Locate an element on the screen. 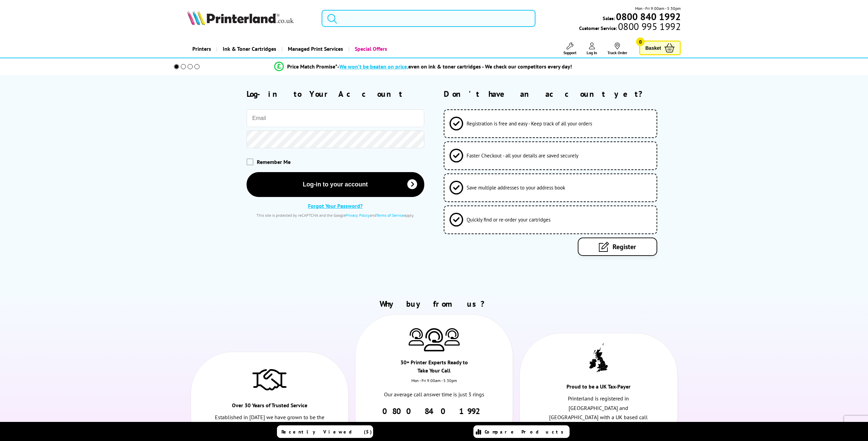  a: Recently Viewed (5) is located at coordinates (325, 432).